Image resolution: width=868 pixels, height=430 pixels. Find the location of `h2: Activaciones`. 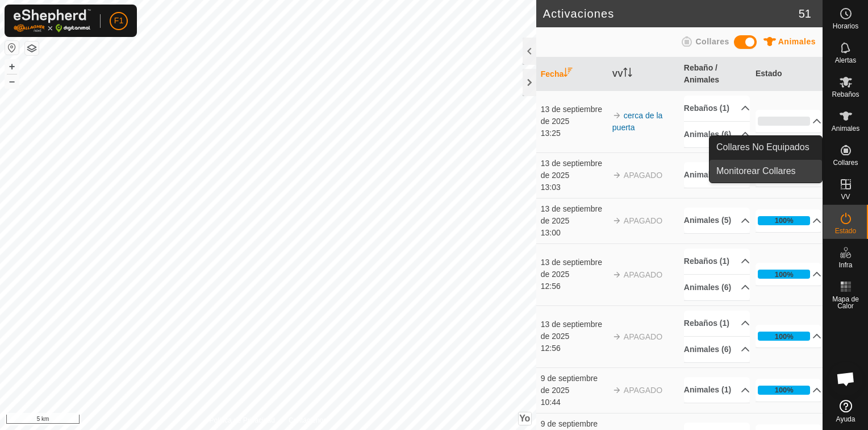

h2: Activaciones is located at coordinates (671, 13).